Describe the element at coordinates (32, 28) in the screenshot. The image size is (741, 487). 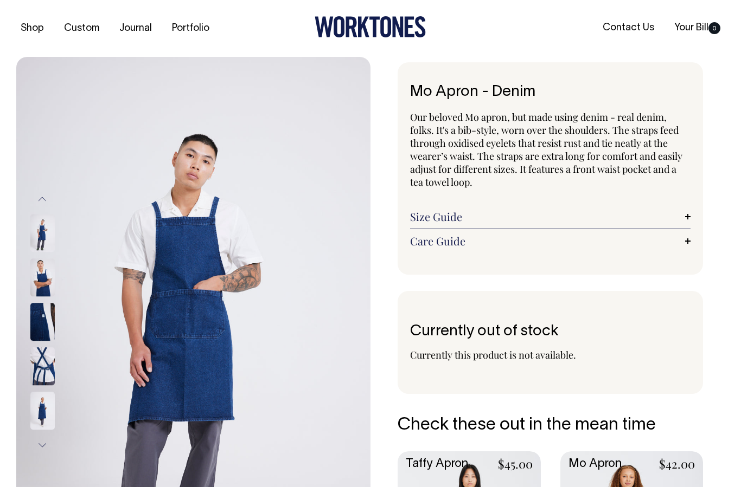
I see `a: Shop` at that location.